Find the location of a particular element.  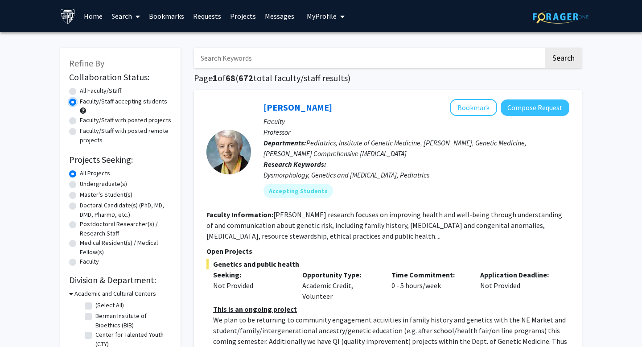

a: Messages is located at coordinates (279, 16).